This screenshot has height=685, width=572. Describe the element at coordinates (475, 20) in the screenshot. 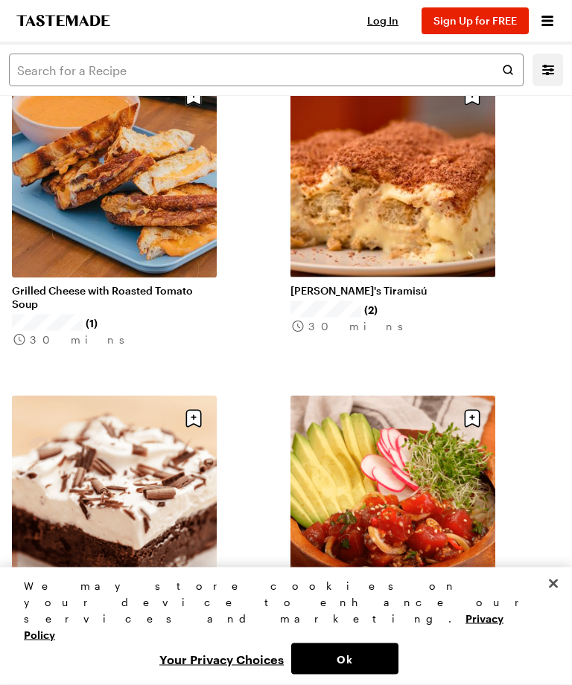

I see `span: Sign Up for FREE` at that location.